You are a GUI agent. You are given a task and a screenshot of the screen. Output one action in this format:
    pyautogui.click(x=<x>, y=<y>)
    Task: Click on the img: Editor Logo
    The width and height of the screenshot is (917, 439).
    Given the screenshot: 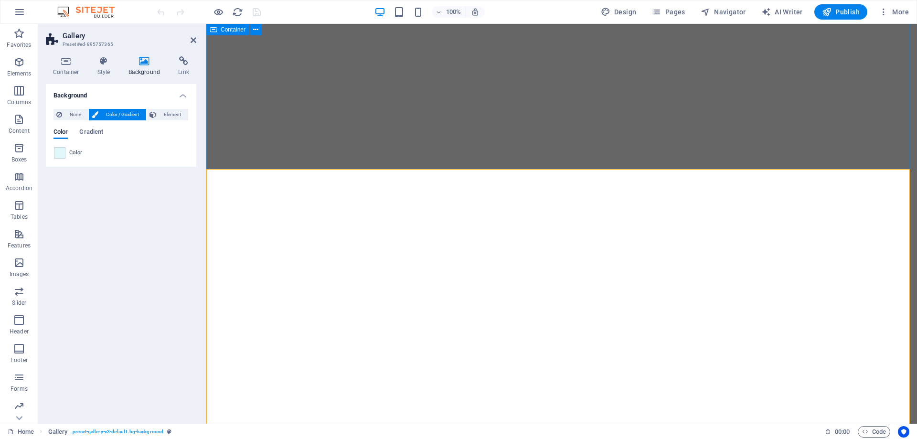 What is the action you would take?
    pyautogui.click(x=91, y=12)
    